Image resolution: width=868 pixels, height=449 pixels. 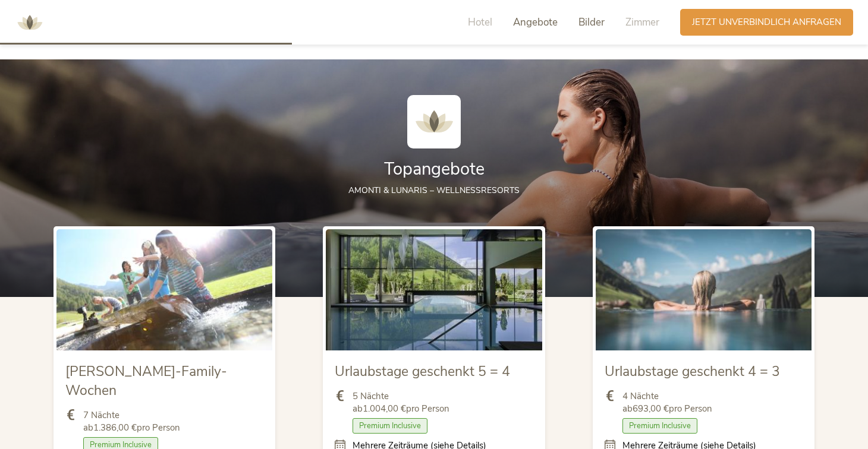 What do you see at coordinates (667, 403) in the screenshot?
I see `span: 4 Nächte ab pro Person` at bounding box center [667, 403].